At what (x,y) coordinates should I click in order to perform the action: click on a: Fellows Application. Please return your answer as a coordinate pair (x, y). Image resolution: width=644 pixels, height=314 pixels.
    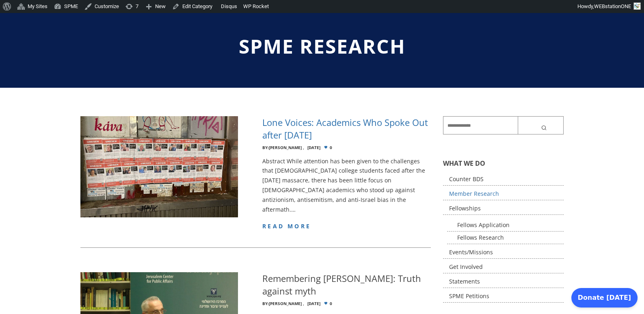
    Looking at the image, I should click on (506, 225).